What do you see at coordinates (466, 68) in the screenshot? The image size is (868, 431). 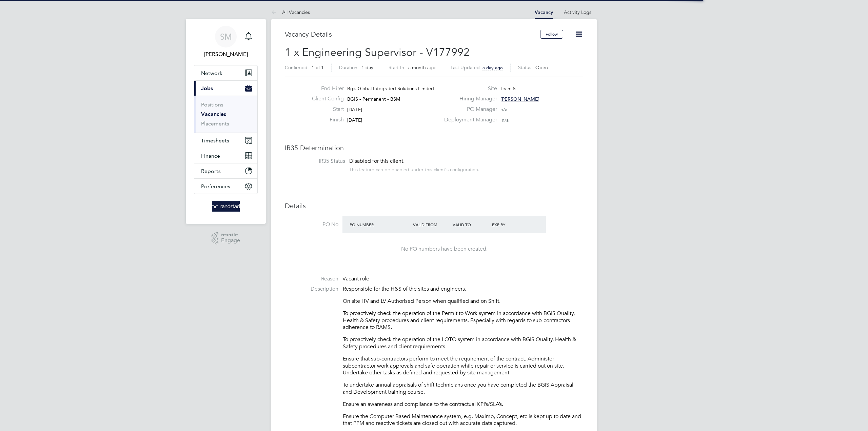 I see `label: Last Updated` at bounding box center [466, 68].